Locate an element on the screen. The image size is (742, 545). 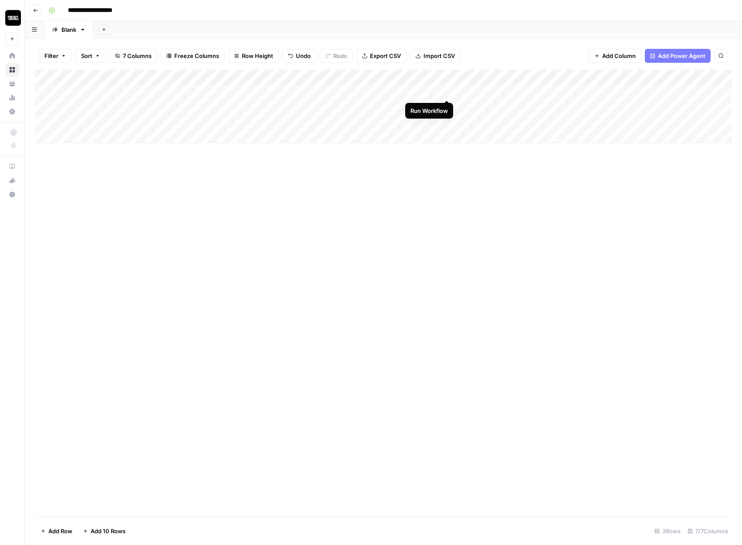
a: Your Data is located at coordinates (12, 84).